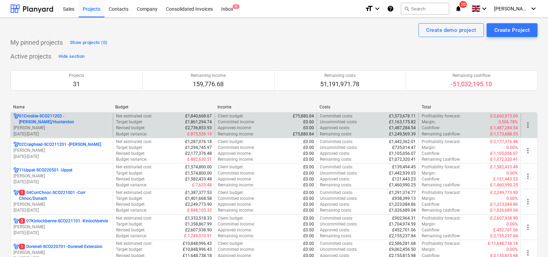 The width and height of the screenshot is (548, 257). Describe the element at coordinates (198, 218) in the screenshot. I see `p: £1,333,518.33` at that location.